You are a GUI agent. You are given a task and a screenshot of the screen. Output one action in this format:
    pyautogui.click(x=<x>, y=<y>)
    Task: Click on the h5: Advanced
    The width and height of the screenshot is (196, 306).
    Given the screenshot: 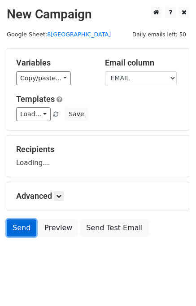 What is the action you would take?
    pyautogui.click(x=98, y=196)
    